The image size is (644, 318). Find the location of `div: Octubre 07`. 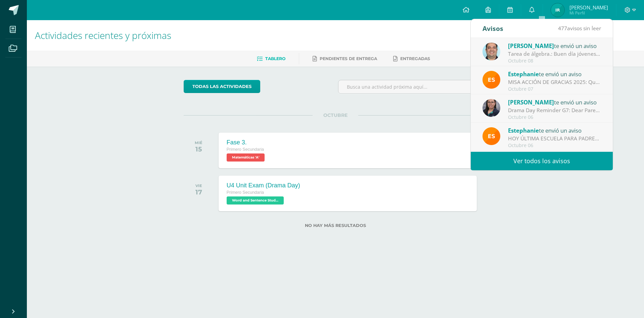

div: Octubre 07 is located at coordinates (555, 88).